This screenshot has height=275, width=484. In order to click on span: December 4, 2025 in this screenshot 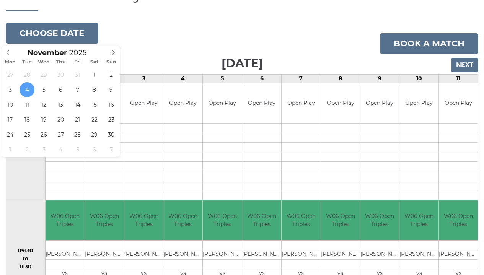, I will do `click(60, 149)`.